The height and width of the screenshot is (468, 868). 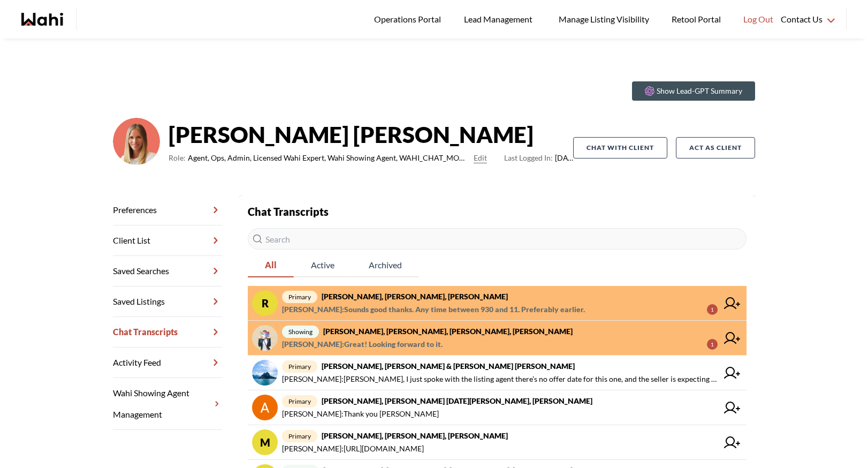 What do you see at coordinates (409, 20) in the screenshot?
I see `span: Operations Portal` at bounding box center [409, 20].